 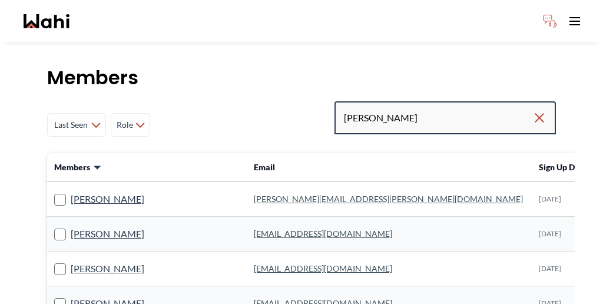 What do you see at coordinates (301, 78) in the screenshot?
I see `h1: Members` at bounding box center [301, 78].